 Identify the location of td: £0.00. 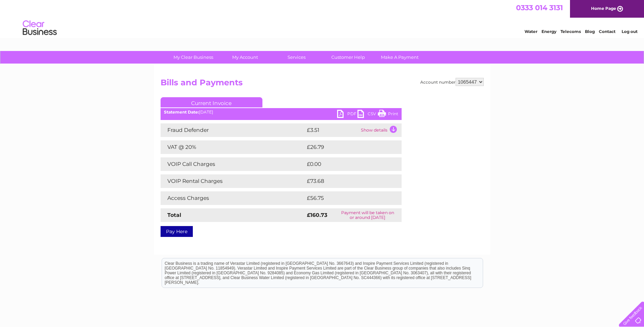
(346, 164).